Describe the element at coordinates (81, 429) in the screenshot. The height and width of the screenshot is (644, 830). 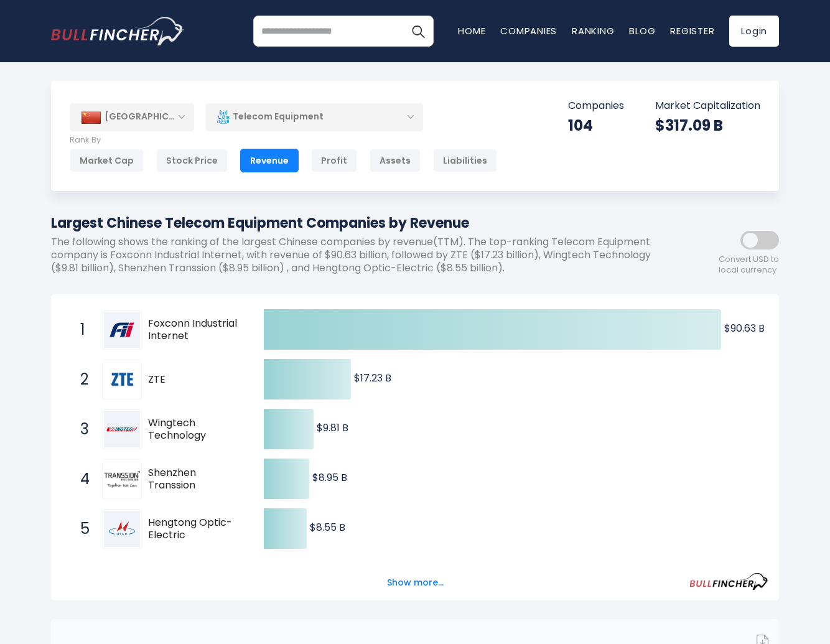
I see `span: 3` at that location.